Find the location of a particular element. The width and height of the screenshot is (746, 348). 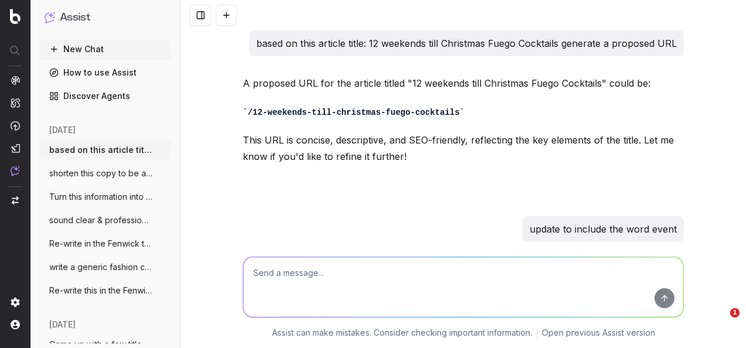

button: Re-write in the Fenwick tone of voice: S is located at coordinates (106, 244).